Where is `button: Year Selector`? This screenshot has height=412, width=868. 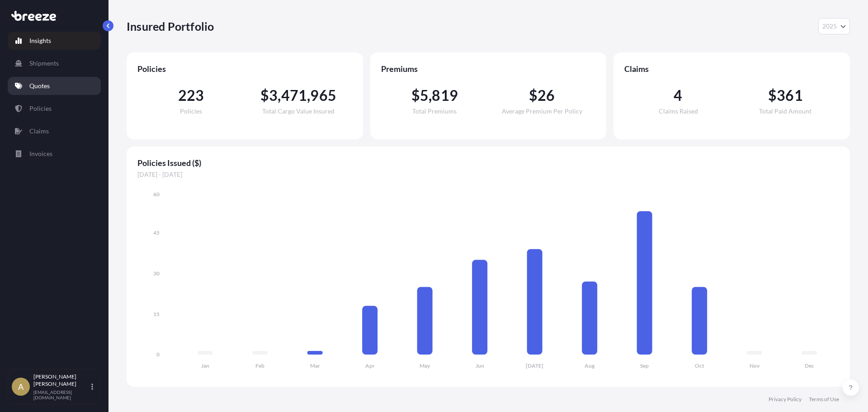
button: Year Selector is located at coordinates (834, 26).